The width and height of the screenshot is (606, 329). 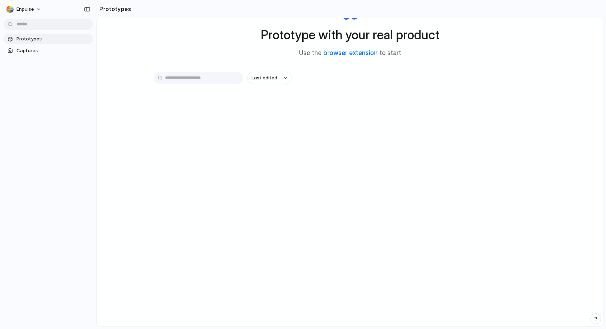 What do you see at coordinates (264, 78) in the screenshot?
I see `span: Last edited` at bounding box center [264, 78].